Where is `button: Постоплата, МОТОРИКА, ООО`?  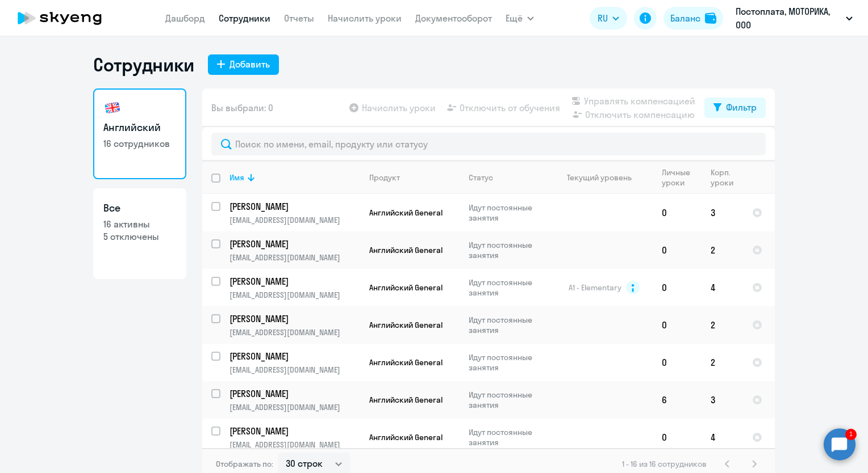 button: Постоплата, МОТОРИКА, ООО is located at coordinates (793, 18).